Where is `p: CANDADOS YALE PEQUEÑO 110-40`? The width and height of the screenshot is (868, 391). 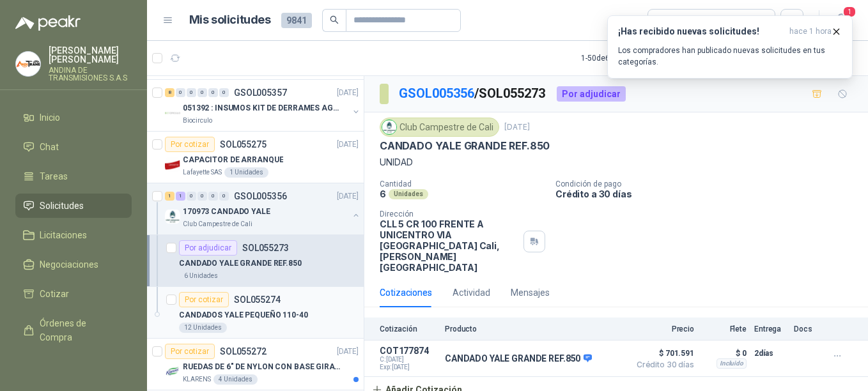
p: CANDADOS YALE PEQUEÑO 110-40 is located at coordinates (243, 315).